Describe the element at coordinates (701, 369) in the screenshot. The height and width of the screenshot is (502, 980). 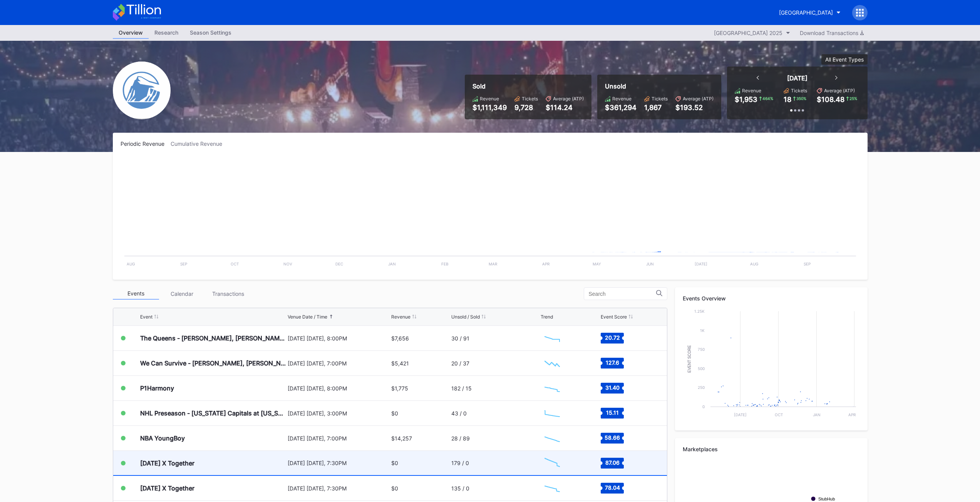
I see `text: 500` at that location.